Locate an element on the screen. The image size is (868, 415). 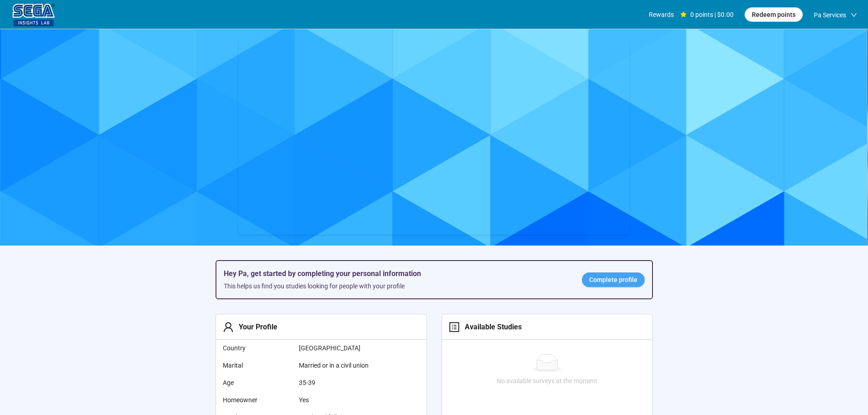
div: This helps us find you studies looking for people with your profile is located at coordinates (396, 286).